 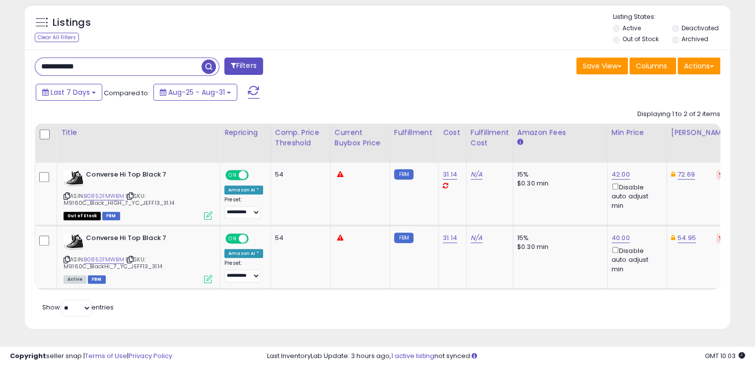 What do you see at coordinates (695, 39) in the screenshot?
I see `label: Archived` at bounding box center [695, 39].